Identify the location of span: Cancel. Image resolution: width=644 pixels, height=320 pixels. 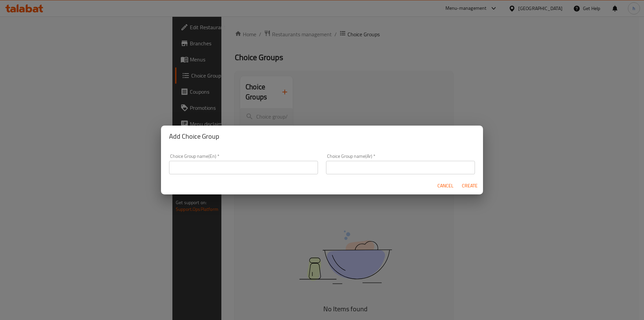
(445, 186).